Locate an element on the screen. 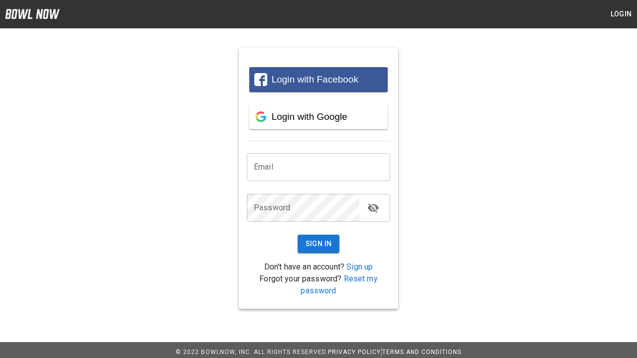 This screenshot has height=358, width=637. button: Login with Google is located at coordinates (318, 117).